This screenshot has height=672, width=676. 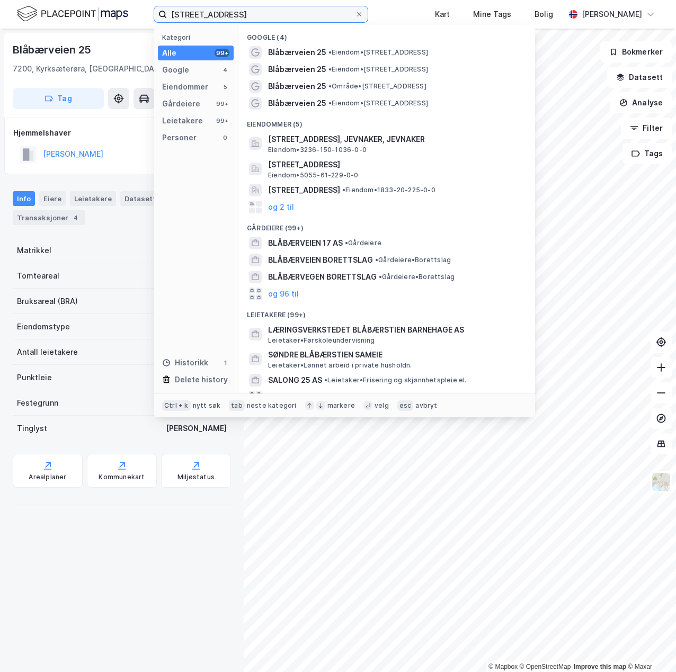 I want to click on div: Kommunekart, so click(x=121, y=477).